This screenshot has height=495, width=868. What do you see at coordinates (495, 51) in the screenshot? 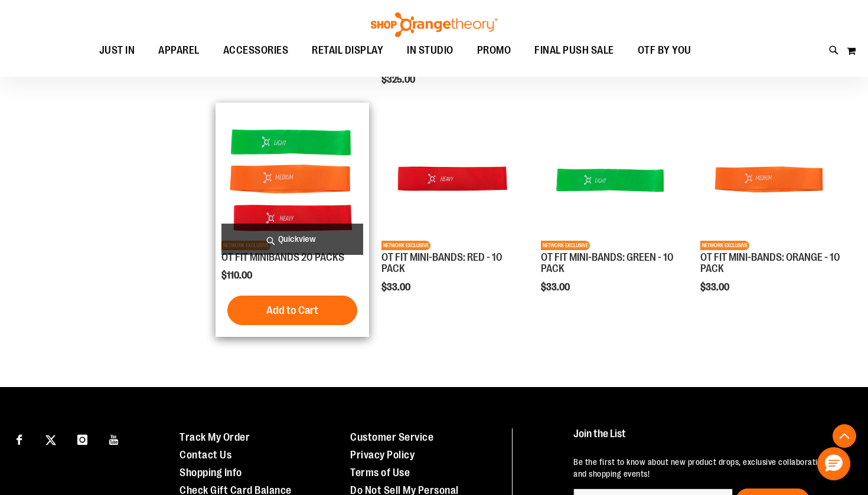
I see `a: PROMO` at bounding box center [495, 51].